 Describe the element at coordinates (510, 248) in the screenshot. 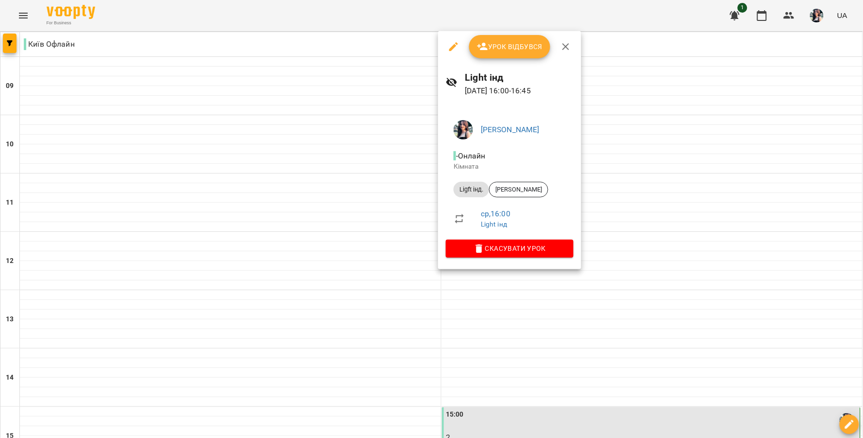

I see `button: Скасувати Урок` at that location.